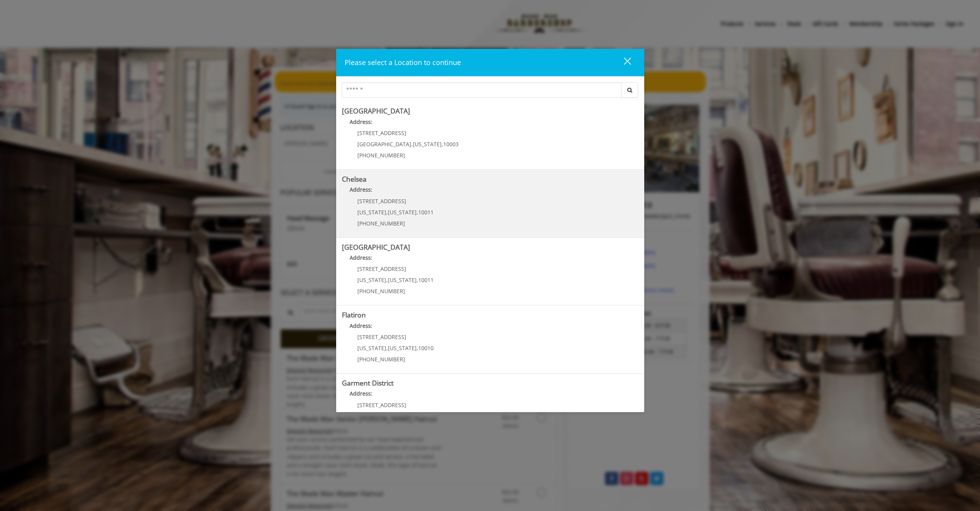 The image size is (980, 511). What do you see at coordinates (426, 348) in the screenshot?
I see `span: 10010` at bounding box center [426, 348].